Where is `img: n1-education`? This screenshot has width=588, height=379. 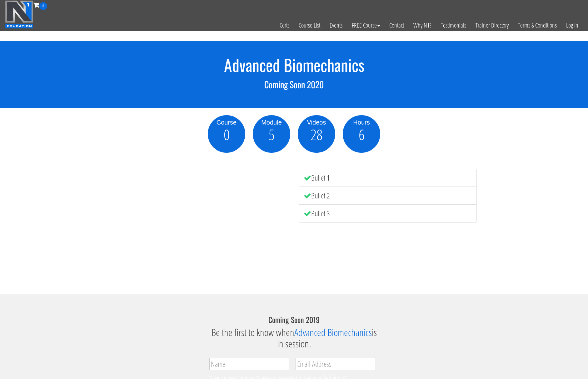
img: n1-education is located at coordinates (19, 14).